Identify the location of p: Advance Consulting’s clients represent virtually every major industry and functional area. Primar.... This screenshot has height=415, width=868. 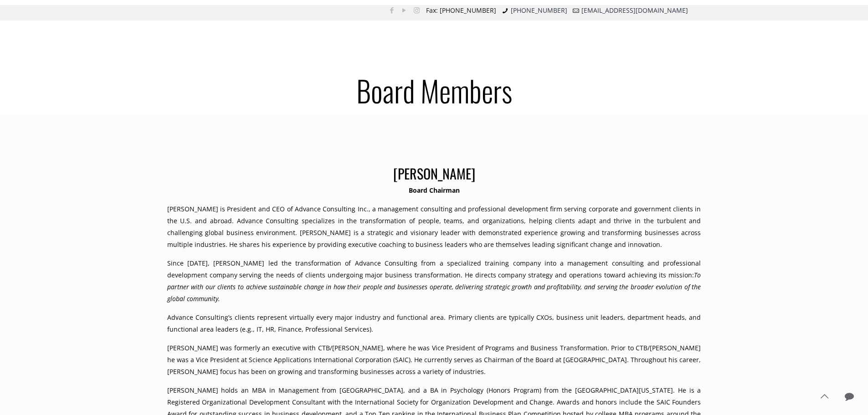
(434, 323).